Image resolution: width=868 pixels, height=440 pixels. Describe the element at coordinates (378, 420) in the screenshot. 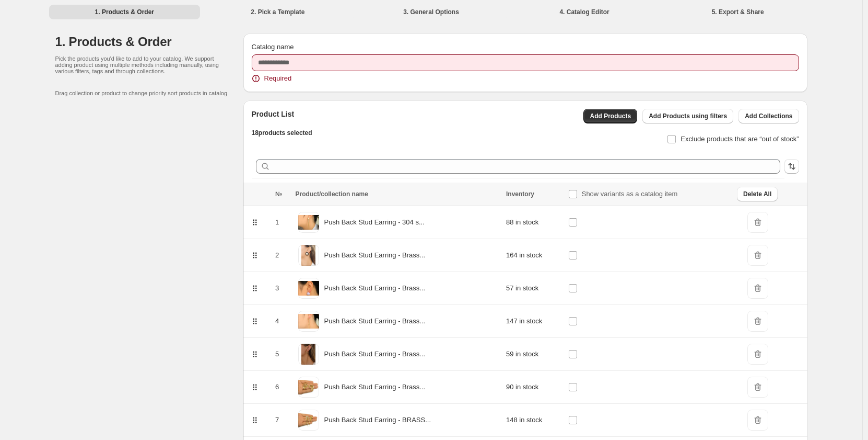

I see `p: Push Back Stud Earring - BRASS...` at that location.